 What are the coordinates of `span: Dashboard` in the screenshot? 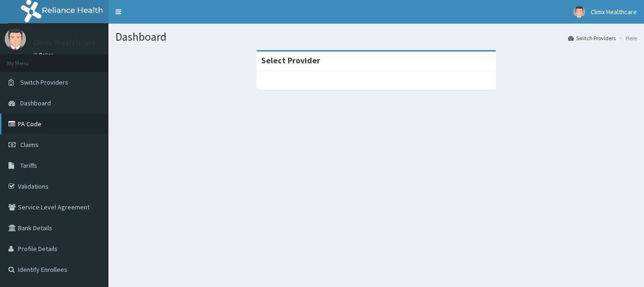 It's located at (35, 103).